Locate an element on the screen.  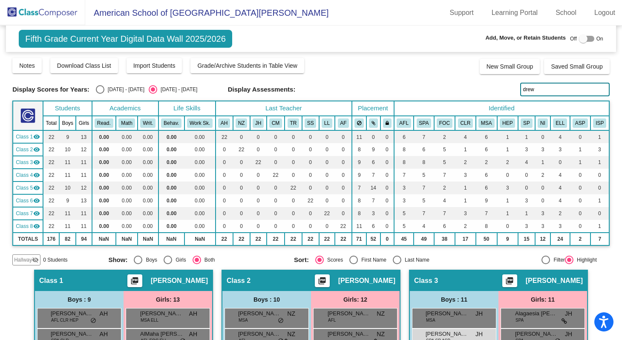
th: Spanish is located at coordinates (423, 123).